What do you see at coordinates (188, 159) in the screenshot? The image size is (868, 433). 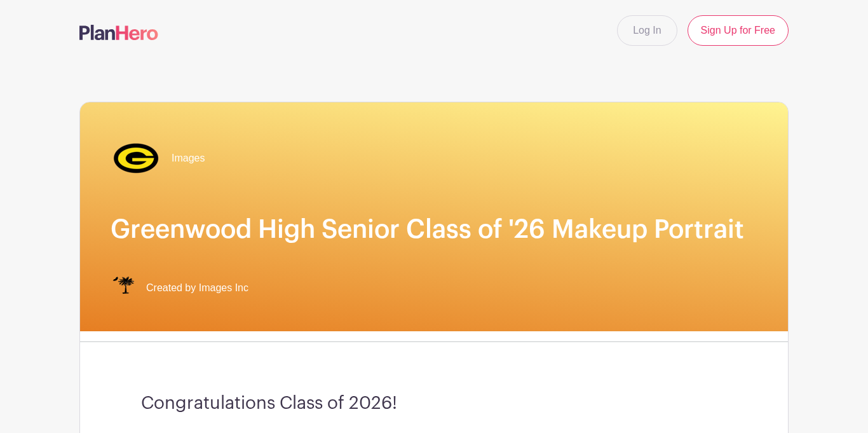 I see `span: Images` at bounding box center [188, 159].